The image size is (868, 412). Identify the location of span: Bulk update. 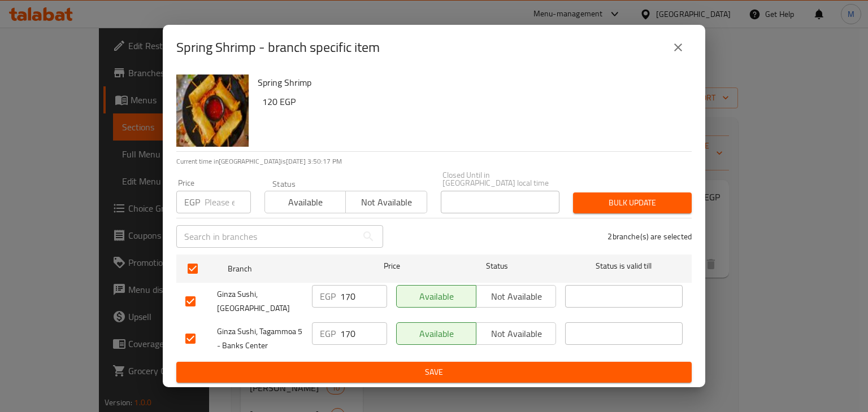
(633, 203).